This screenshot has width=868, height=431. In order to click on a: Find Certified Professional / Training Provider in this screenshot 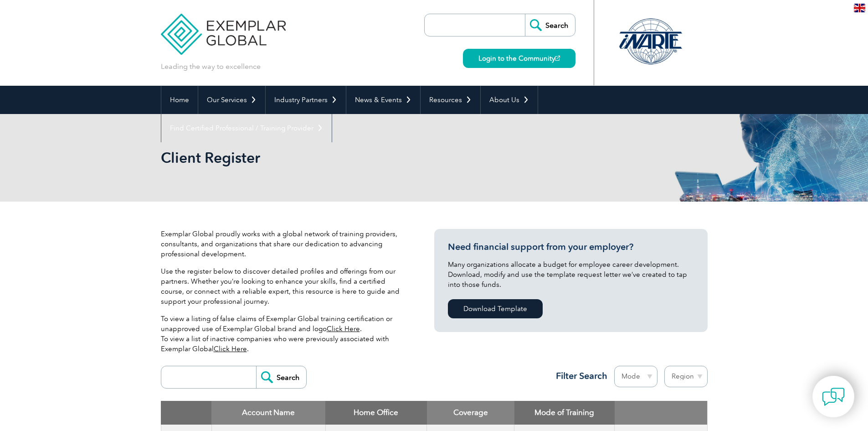, I will do `click(246, 128)`.